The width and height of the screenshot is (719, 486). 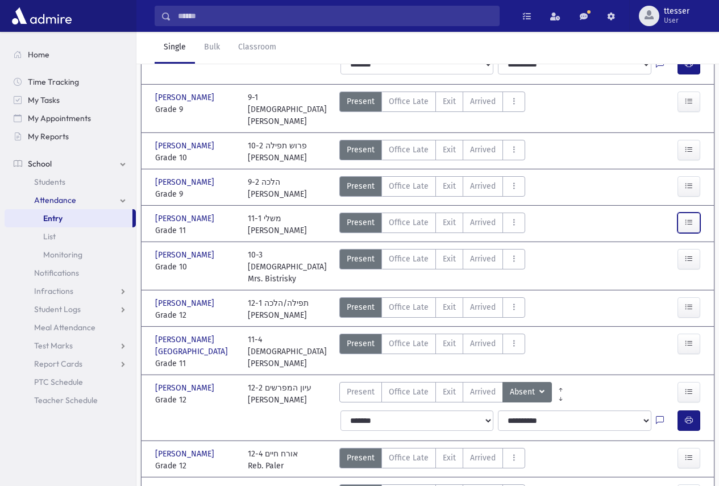 What do you see at coordinates (70, 400) in the screenshot?
I see `a: Teacher Schedule` at bounding box center [70, 400].